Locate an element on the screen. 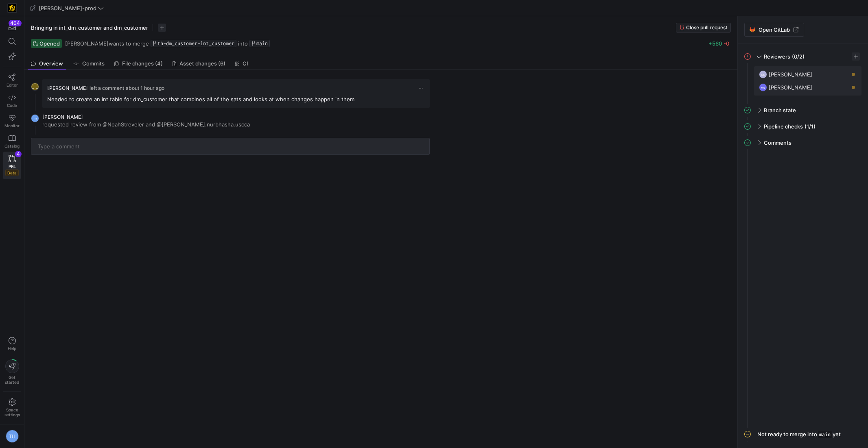 This screenshot has height=448, width=868. div: 404 is located at coordinates (15, 23).